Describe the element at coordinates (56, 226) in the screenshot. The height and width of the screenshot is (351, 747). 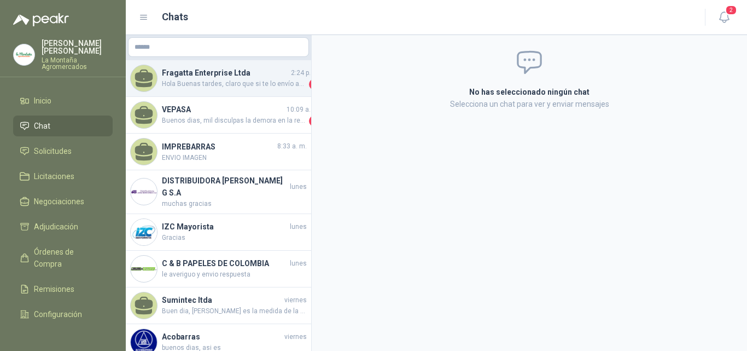
I see `span: Adjudicación` at that location.